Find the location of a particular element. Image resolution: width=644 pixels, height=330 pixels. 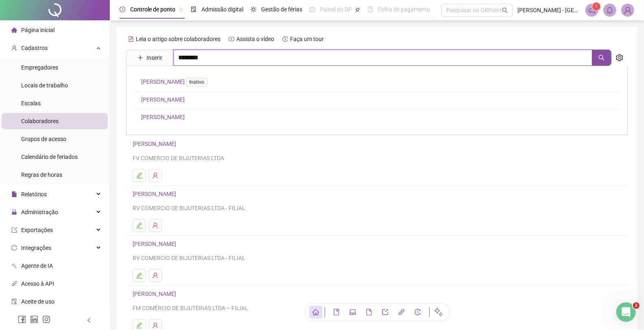

span: Relatórios is located at coordinates (34, 194).